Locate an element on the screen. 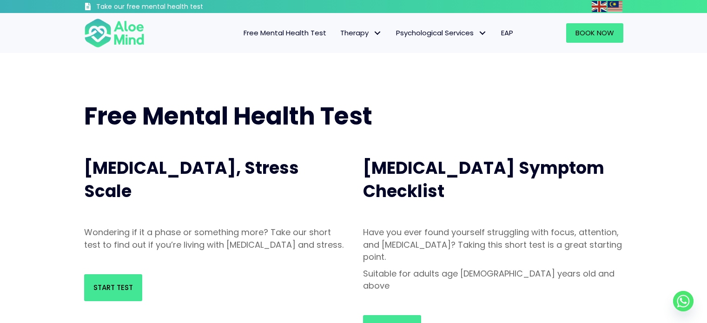  a: Book Now is located at coordinates (594, 33).